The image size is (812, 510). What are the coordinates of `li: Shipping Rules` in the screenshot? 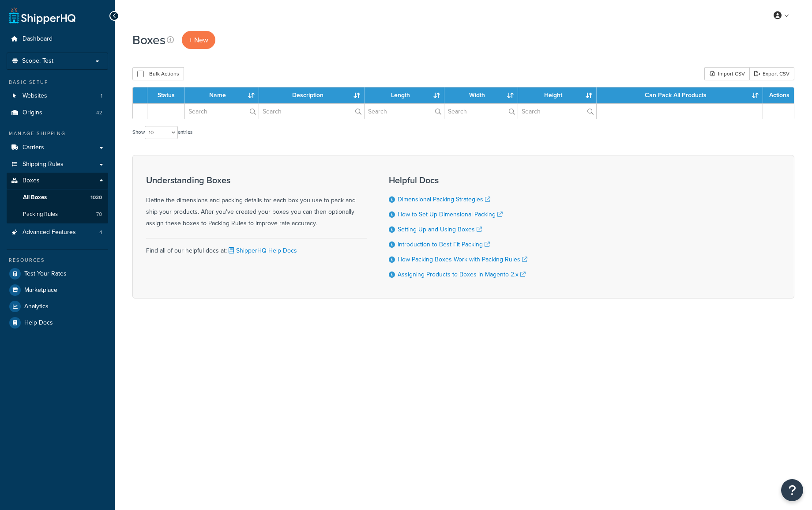 It's located at (57, 164).